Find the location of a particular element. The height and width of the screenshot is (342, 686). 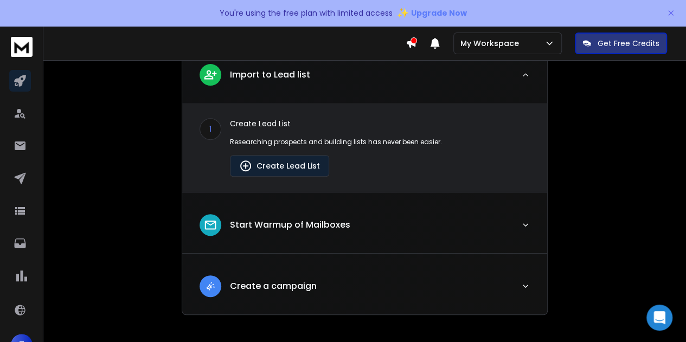

div: Open Intercom Messenger is located at coordinates (660, 318).